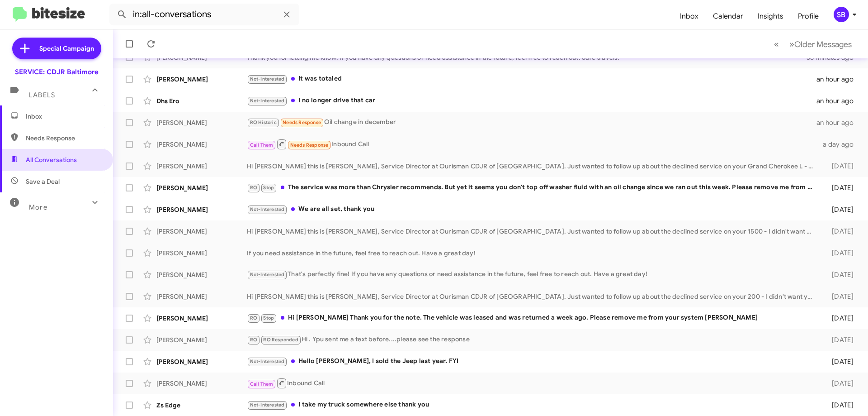  I want to click on a: Profile, so click(809, 16).